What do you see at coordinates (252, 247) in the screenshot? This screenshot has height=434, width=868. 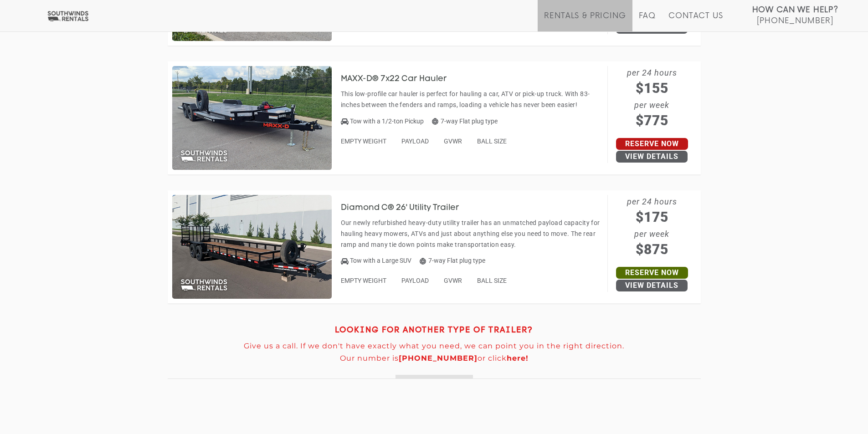 I see `img: SW066 - Diamond C 26' Utility Trailer` at bounding box center [252, 247].